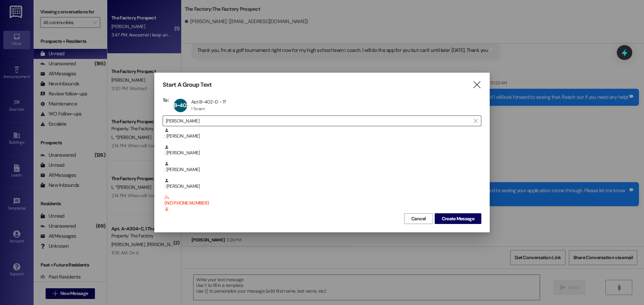  I want to click on h3: Start A Group Text, so click(187, 85).